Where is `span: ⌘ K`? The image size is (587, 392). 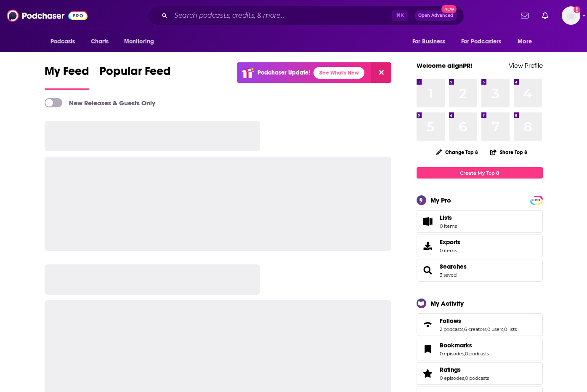 span: ⌘ K is located at coordinates (400, 16).